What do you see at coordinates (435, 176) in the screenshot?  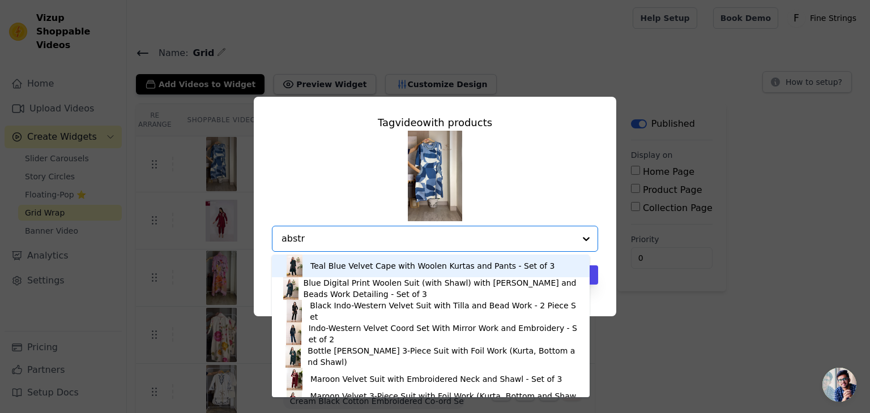 I see `img: reel-preview-finestring.myshopify.com-3704865207676783378_70193465197.jpeg` at bounding box center [435, 176].